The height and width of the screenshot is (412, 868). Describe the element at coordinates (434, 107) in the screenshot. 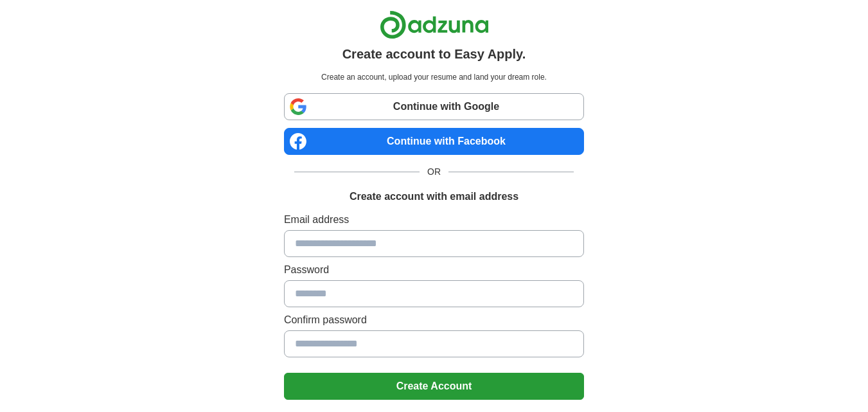

I see `a: Continue with Google` at that location.